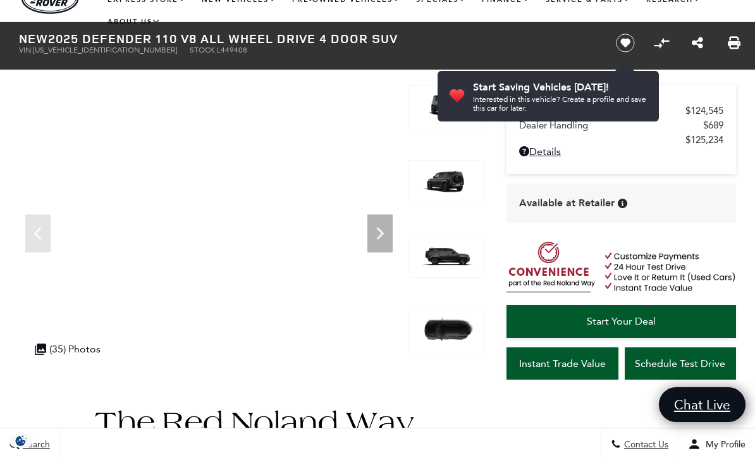  Describe the element at coordinates (716, 444) in the screenshot. I see `button: Open user profile menu` at that location.